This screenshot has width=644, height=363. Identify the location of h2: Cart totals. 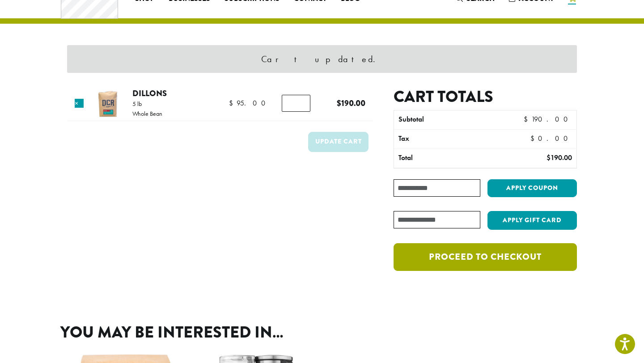
(485, 96).